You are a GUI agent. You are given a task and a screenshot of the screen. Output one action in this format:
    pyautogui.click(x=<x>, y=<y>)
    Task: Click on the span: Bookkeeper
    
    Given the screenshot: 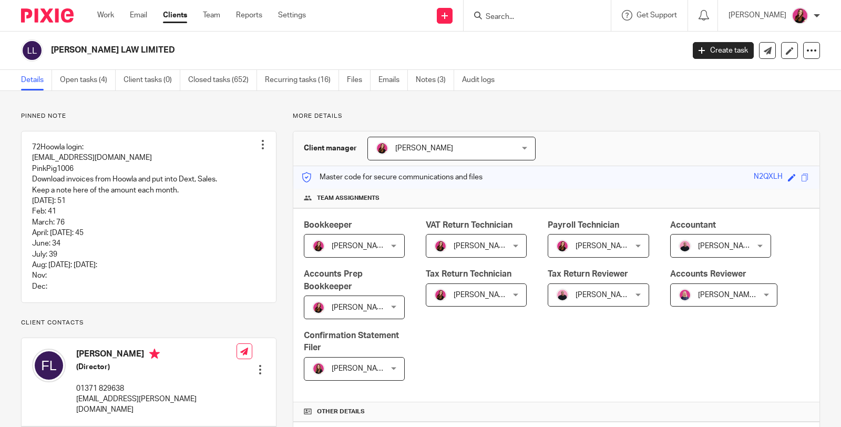 What is the action you would take?
    pyautogui.click(x=328, y=225)
    